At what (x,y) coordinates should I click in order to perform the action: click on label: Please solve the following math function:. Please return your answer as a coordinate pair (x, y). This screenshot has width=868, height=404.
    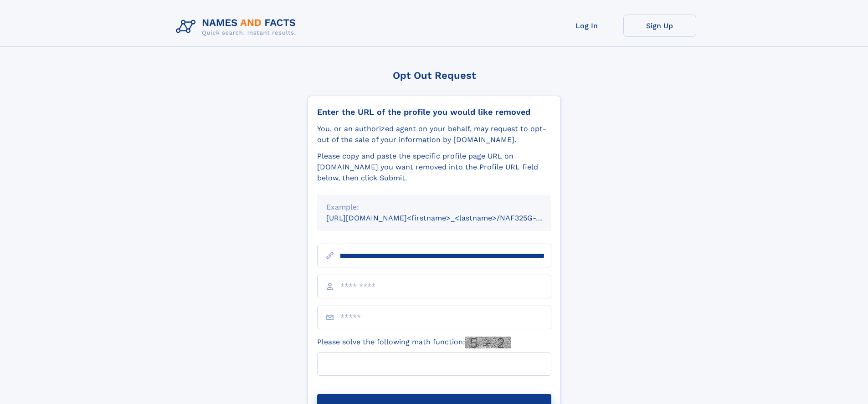
    Looking at the image, I should click on (414, 343).